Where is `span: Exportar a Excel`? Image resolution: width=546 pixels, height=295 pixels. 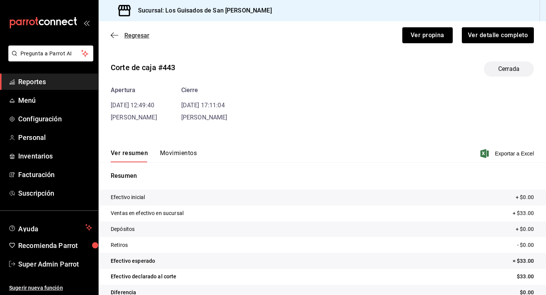
span: Exportar a Excel is located at coordinates (508, 154).